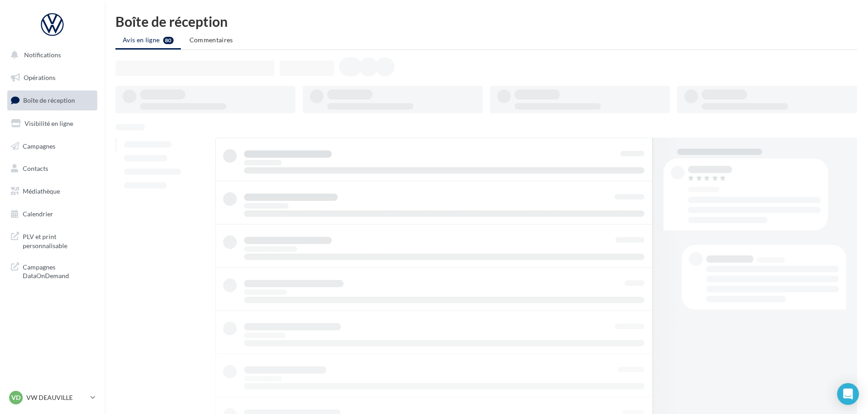 The width and height of the screenshot is (868, 414). Describe the element at coordinates (38, 214) in the screenshot. I see `span: Calendrier` at that location.